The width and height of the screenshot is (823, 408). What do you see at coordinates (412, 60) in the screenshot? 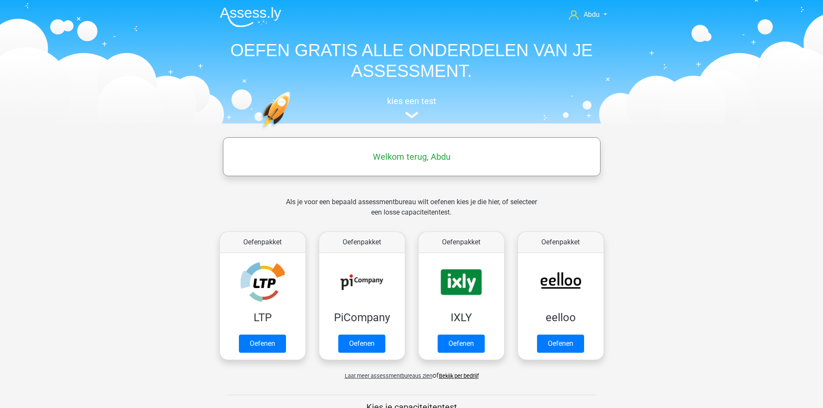
I see `h1: OEFEN GRATIS ALLE ONDERDELEN VAN JE ASSESSMENT.` at bounding box center [412, 60].